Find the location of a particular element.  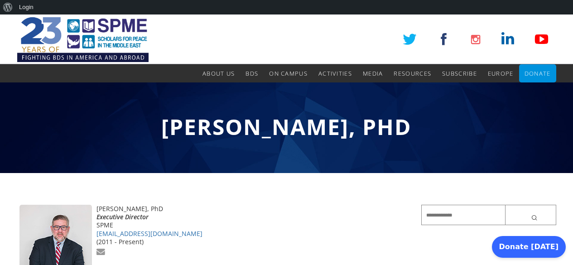

div: Executive Director is located at coordinates (212, 217).